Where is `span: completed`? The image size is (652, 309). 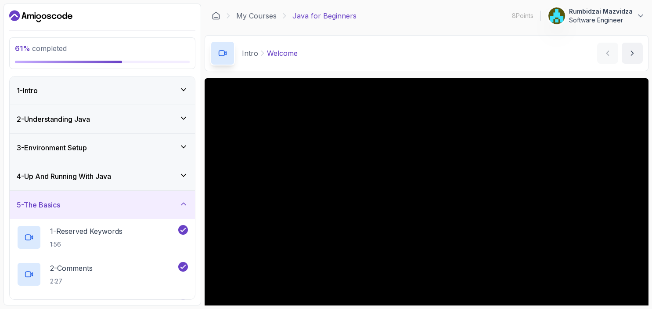
span: completed is located at coordinates (41, 48).